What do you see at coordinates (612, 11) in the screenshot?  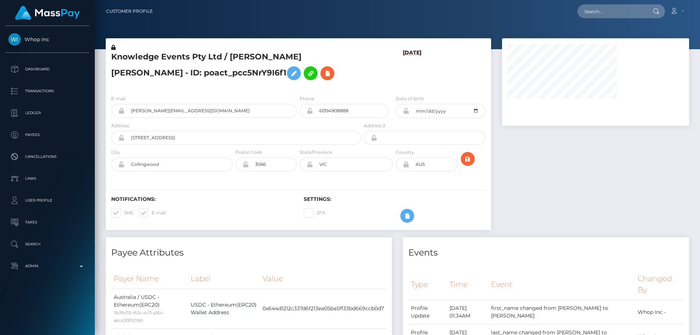 I see `input: Search...` at bounding box center [612, 11].